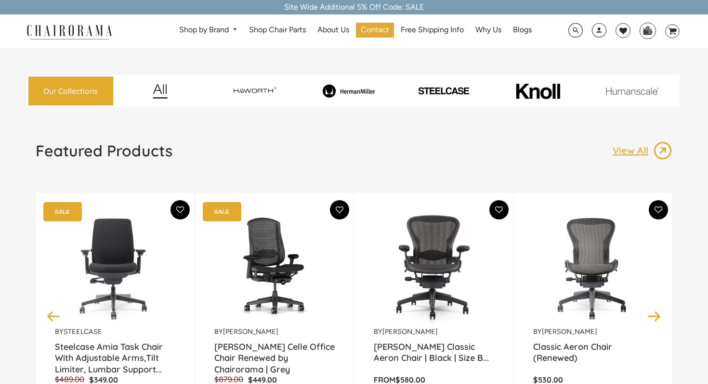 This screenshot has height=384, width=708. I want to click on h1: Featured Products, so click(104, 151).